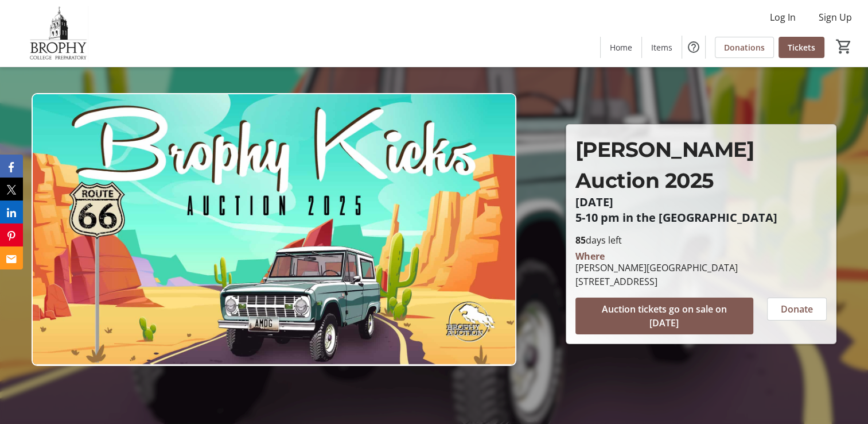 The image size is (868, 424). I want to click on button: Donate, so click(797, 309).